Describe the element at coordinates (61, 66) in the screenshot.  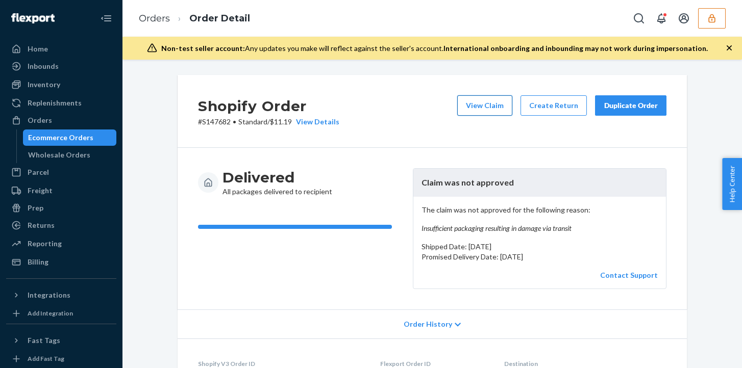
I see `a: Inbounds` at that location.